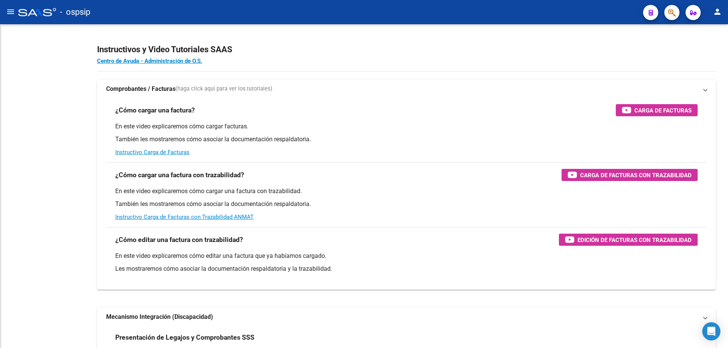  What do you see at coordinates (184, 217) in the screenshot?
I see `a: Instructivo Carga de Facturas con Trazabilidad ANMAT` at bounding box center [184, 217].